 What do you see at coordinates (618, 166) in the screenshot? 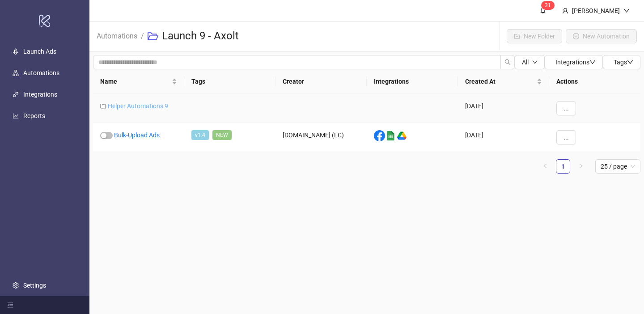
I see `div: Page Size` at bounding box center [618, 166].